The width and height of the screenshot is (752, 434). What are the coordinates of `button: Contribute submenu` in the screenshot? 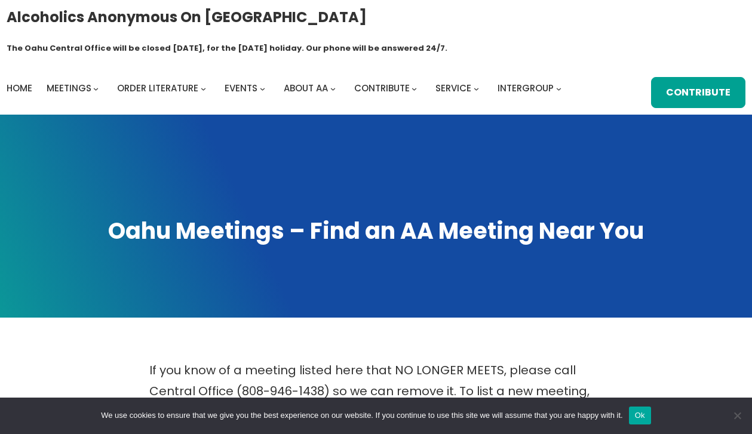 It's located at (414, 88).